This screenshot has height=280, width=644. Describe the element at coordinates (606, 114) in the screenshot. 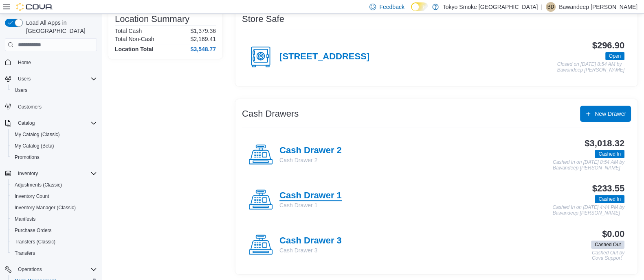

I see `button: New Drawer` at that location.